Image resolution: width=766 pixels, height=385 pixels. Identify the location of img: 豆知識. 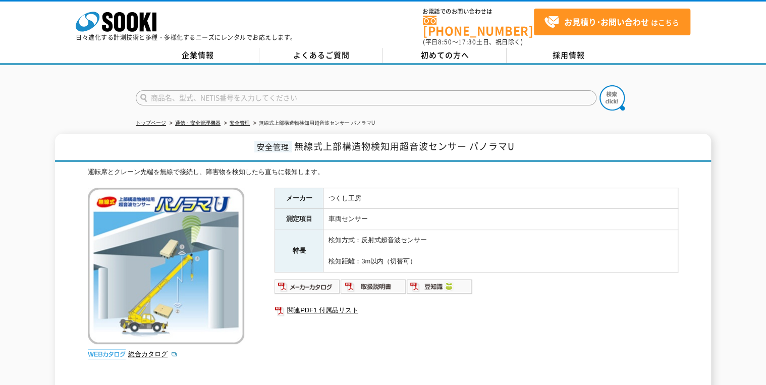
(440, 287).